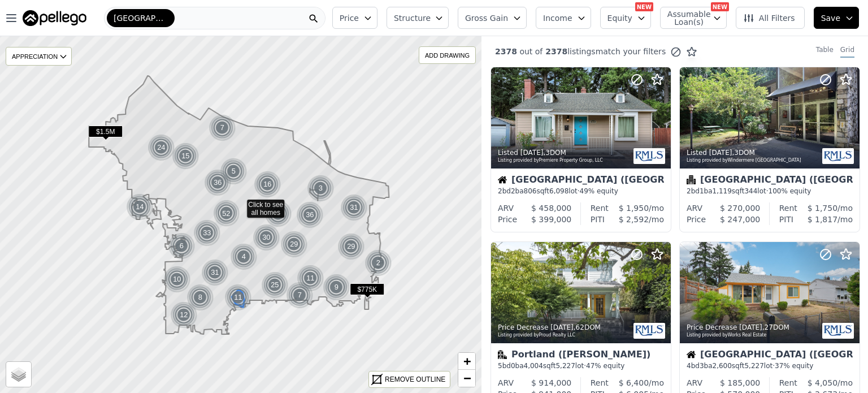  I want to click on div: 6, so click(181, 246).